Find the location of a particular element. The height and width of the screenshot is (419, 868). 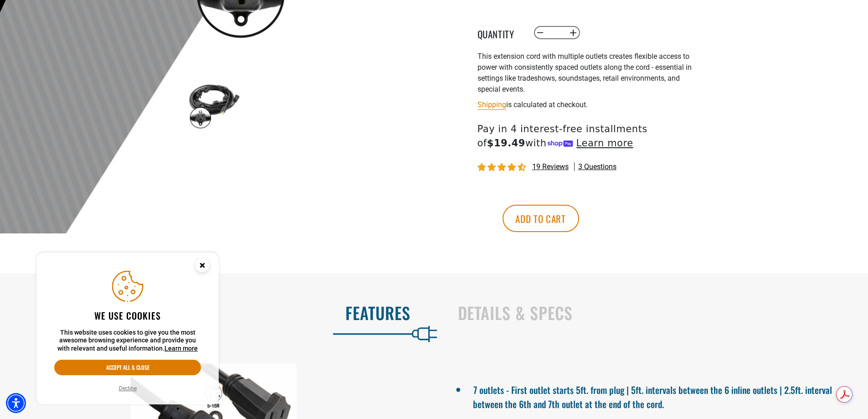

span: This extension cord with multiple outlets creates flexible access to power with consistently spac... is located at coordinates (584, 73).